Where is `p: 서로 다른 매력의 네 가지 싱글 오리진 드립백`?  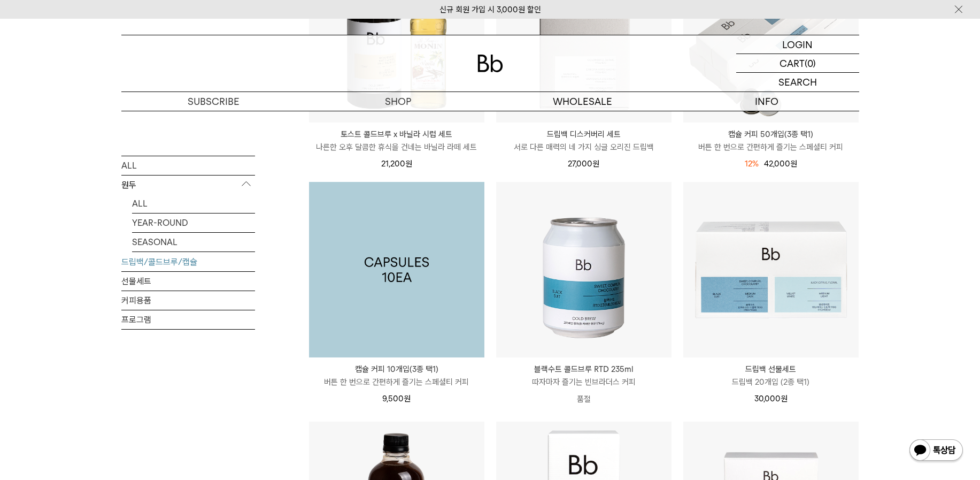 p: 서로 다른 매력의 네 가지 싱글 오리진 드립백 is located at coordinates (584, 147).